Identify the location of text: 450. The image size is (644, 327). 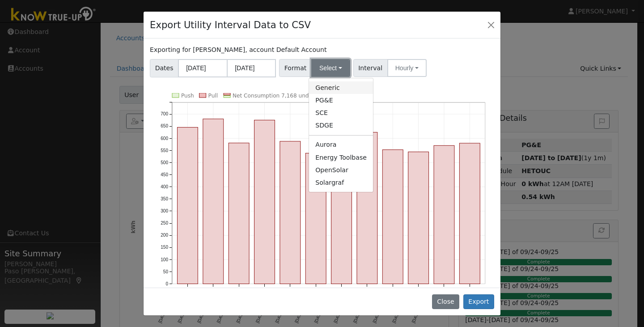
(164, 174).